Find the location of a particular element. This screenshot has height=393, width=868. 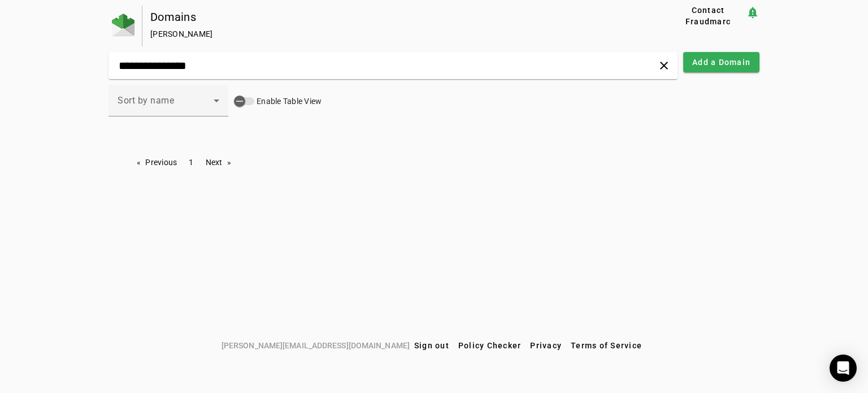

button: Policy Checker is located at coordinates (490, 345).